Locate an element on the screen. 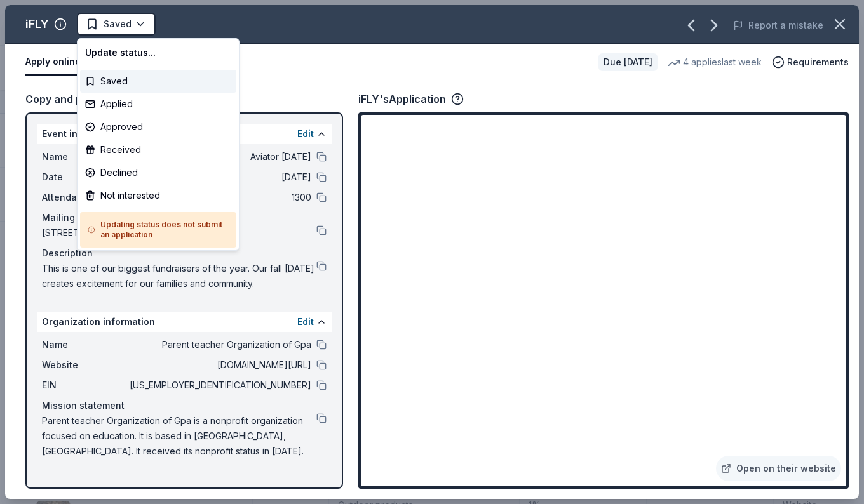  div: Approved is located at coordinates (158, 127).